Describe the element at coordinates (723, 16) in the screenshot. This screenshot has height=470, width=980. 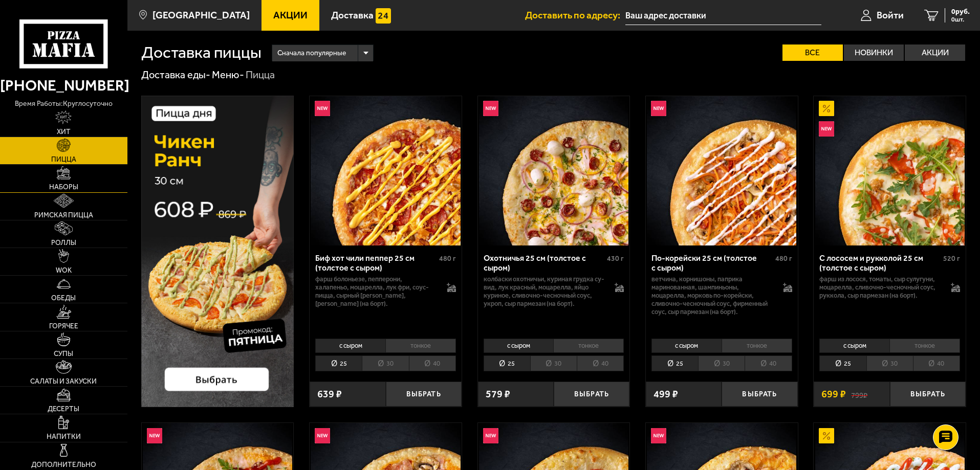
I see `input: Ваш адрес доставки` at that location.